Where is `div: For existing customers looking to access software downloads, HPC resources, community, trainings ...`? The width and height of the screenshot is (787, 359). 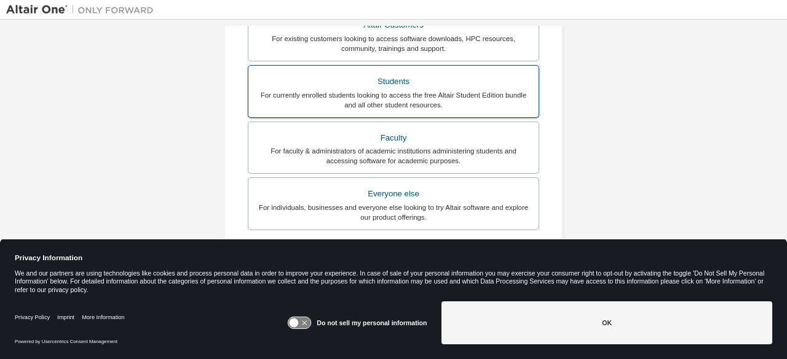
div: For existing customers looking to access software downloads, HPC resources, community, trainings ... is located at coordinates (393, 44).